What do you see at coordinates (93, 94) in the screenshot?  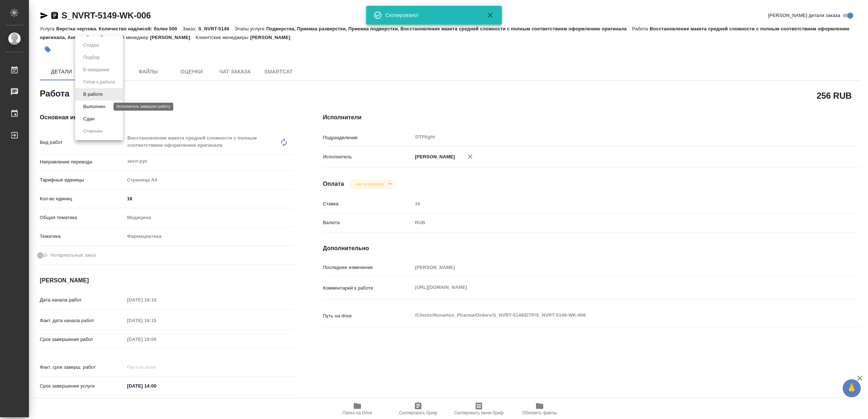 I see `button: В работе` at bounding box center [93, 94].